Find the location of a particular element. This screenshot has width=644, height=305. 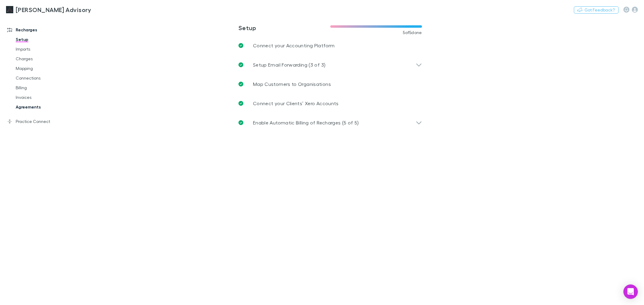

p: Connect your Accounting Platform is located at coordinates (294, 46).